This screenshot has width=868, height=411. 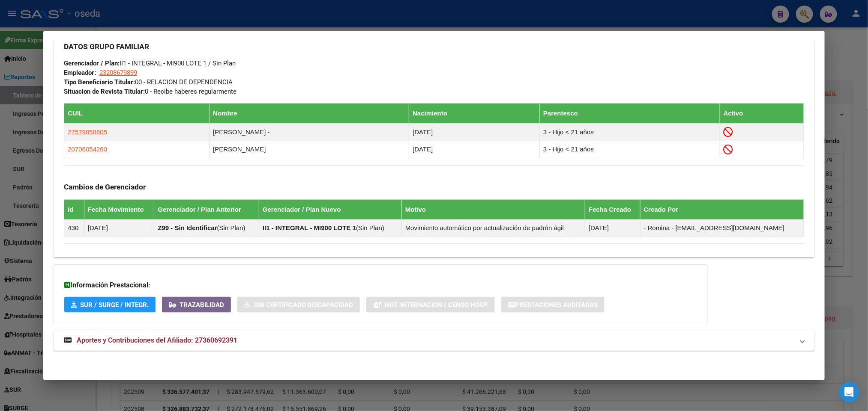 I want to click on th: Gerenciador / Plan Nuevo, so click(x=330, y=209).